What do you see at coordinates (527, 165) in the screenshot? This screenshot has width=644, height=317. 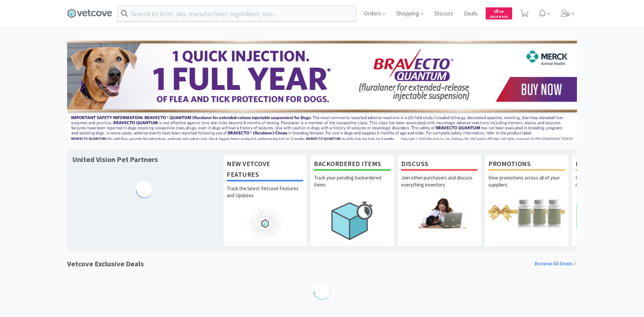 I see `h1: Promotions` at bounding box center [527, 165].